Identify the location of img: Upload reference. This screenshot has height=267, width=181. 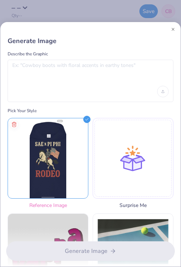
(48, 158).